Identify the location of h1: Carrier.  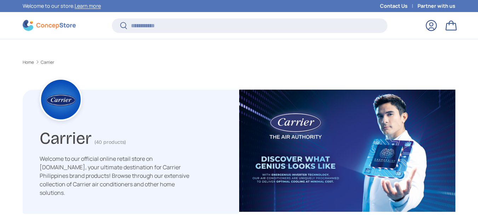
(65, 137).